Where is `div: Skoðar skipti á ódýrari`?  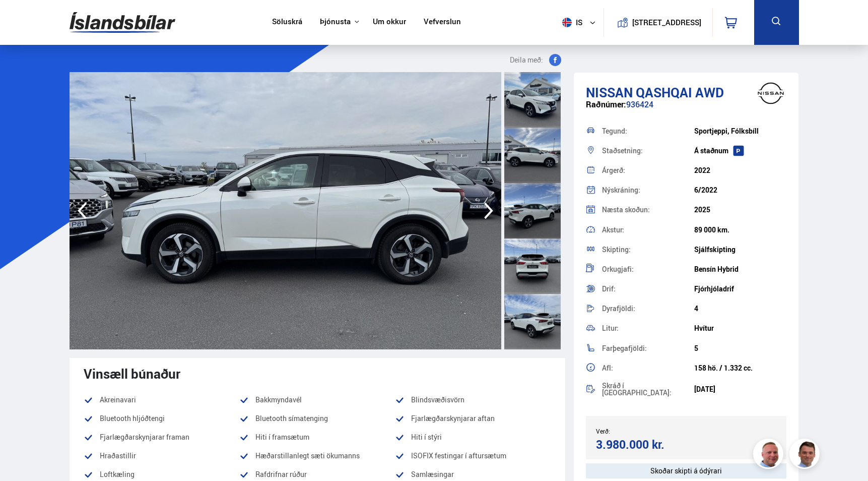 div: Skoðar skipti á ódýrari is located at coordinates (686, 470).